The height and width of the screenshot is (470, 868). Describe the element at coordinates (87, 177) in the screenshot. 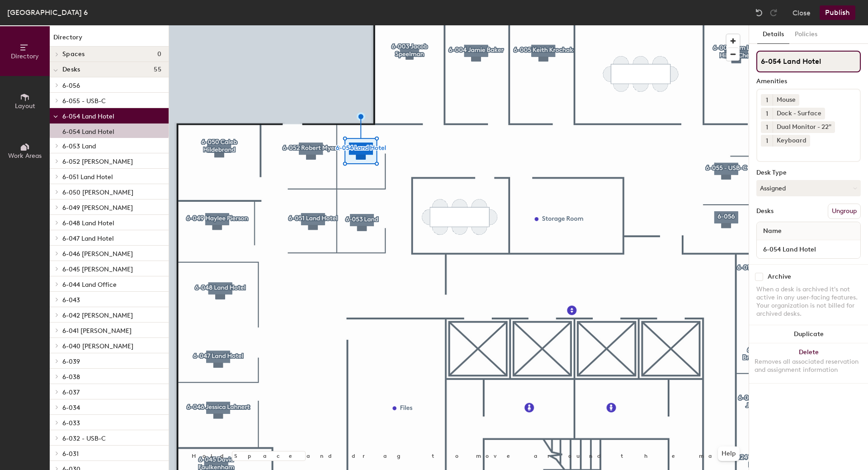

I see `span: 6-051 Land Hotel` at that location.